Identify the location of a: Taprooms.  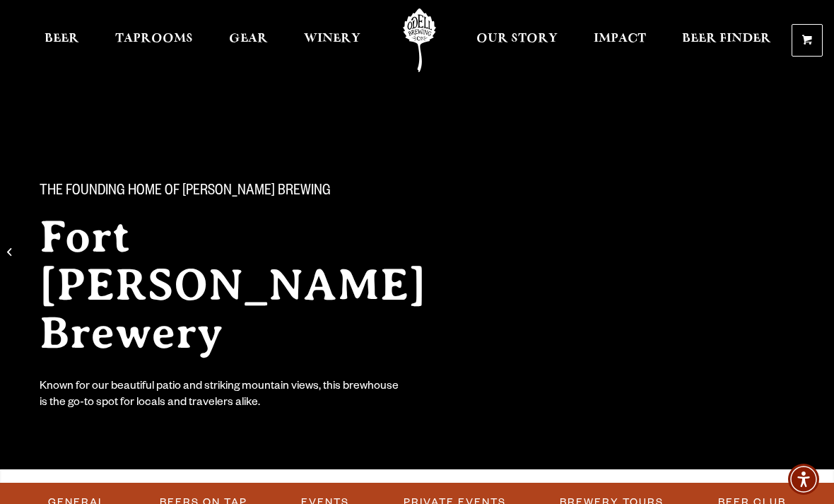
(154, 40).